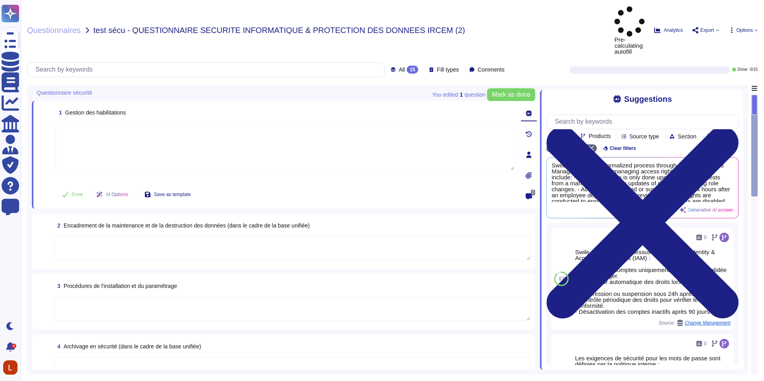 This screenshot has width=764, height=381. Describe the element at coordinates (279, 30) in the screenshot. I see `span: test sécu - QUESTIONNAIRE SECURITE INFORMATIQUE & PROTECTION DES DONNEES IRCEM (2)` at that location.